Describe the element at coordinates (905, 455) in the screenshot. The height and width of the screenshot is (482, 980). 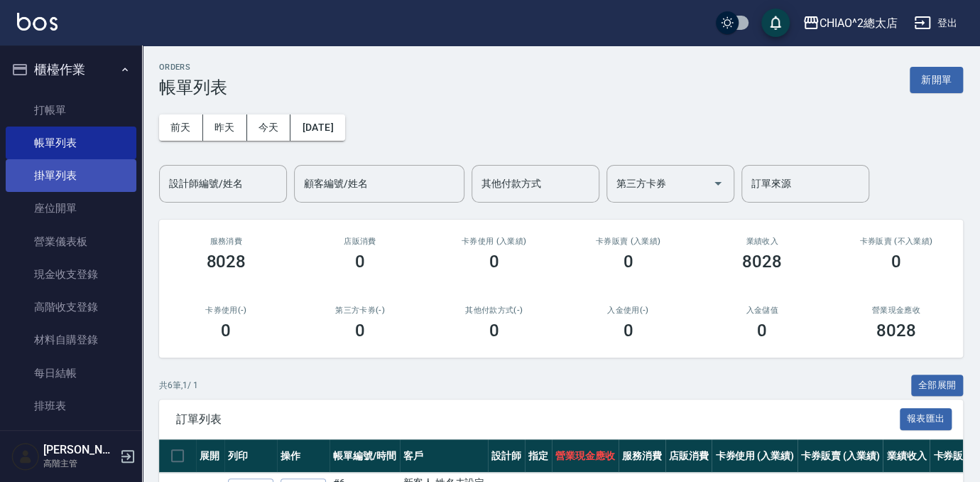
I see `th: 業績收入` at that location.